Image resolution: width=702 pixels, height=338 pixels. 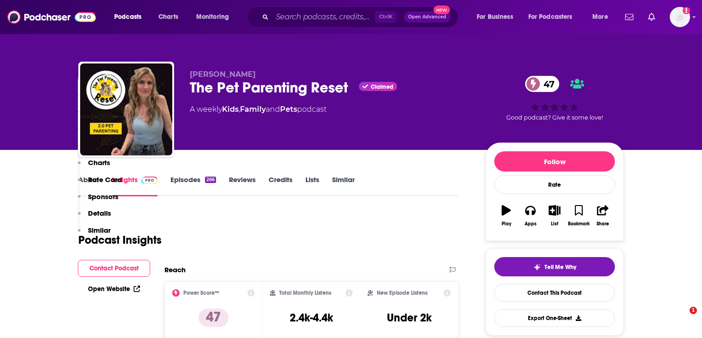 What do you see at coordinates (210, 180) in the screenshot?
I see `div: 266` at bounding box center [210, 180].